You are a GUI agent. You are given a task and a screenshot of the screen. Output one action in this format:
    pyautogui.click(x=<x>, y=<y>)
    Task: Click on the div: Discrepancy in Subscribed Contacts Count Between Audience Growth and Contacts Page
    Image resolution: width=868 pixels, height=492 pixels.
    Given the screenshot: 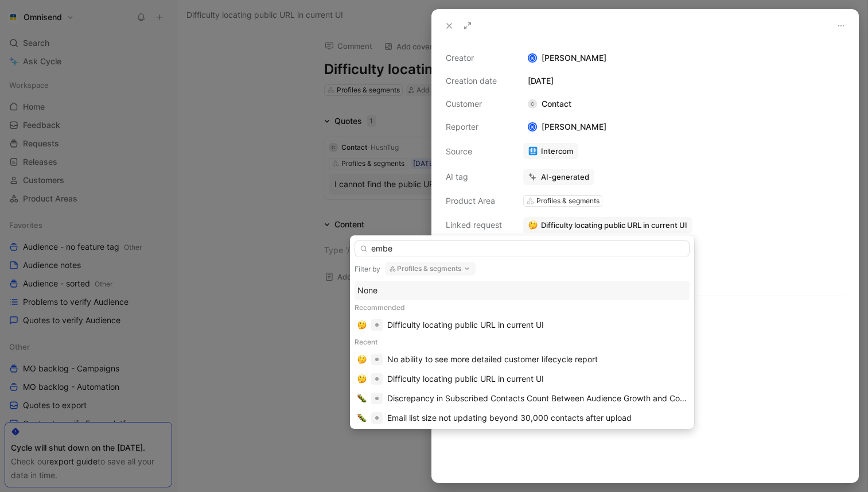 What is the action you would take?
    pyautogui.click(x=537, y=398)
    